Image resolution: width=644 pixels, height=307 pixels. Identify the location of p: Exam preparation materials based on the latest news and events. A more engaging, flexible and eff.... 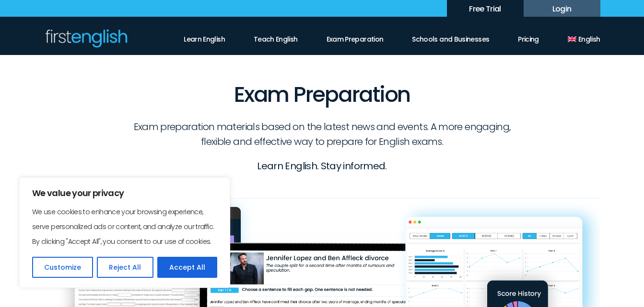
(321, 134).